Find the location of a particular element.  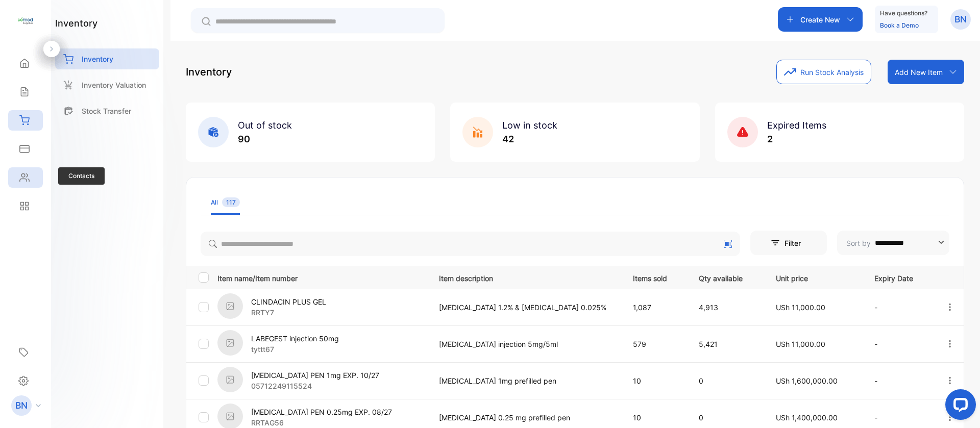

h1: inventory is located at coordinates (76, 23).